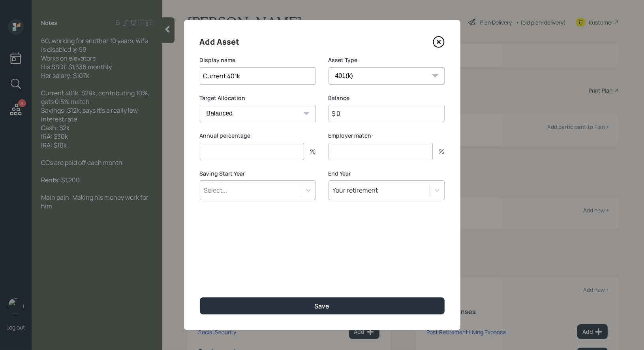 The height and width of the screenshot is (350, 644). What do you see at coordinates (387, 174) in the screenshot?
I see `label: End Year` at bounding box center [387, 174].